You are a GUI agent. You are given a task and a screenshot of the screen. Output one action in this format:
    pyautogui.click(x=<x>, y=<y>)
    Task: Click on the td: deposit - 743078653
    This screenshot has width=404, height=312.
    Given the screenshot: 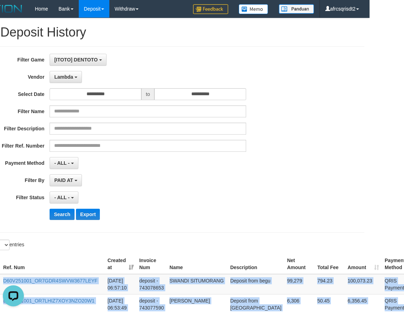 What is the action you would take?
    pyautogui.click(x=151, y=284)
    